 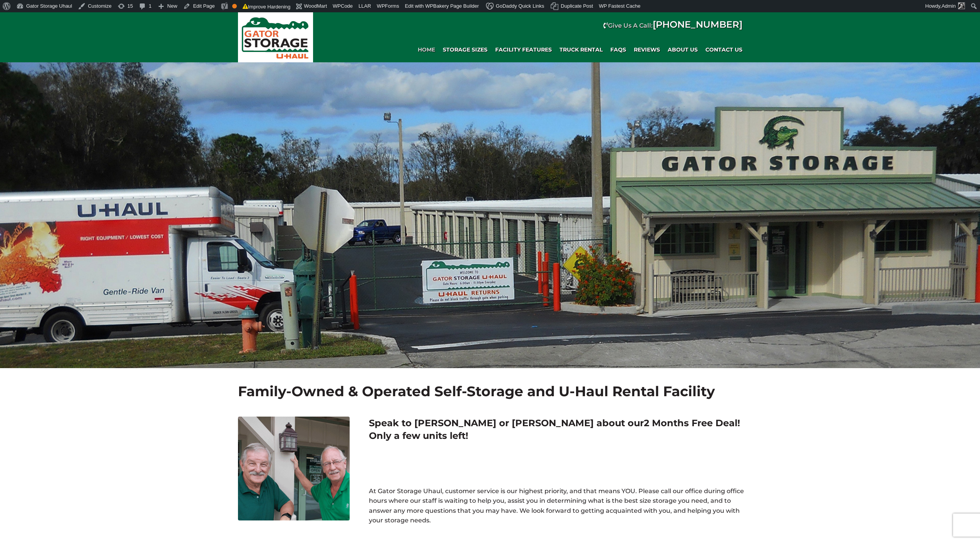 I want to click on header: At Gator Storage Uhaul, customer service is our highest priority, and that means YOU. Please call..., so click(x=558, y=506).